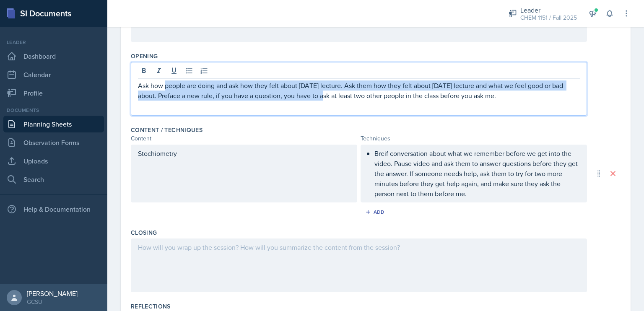 This screenshot has width=644, height=311. What do you see at coordinates (53, 180) in the screenshot?
I see `a: Search` at bounding box center [53, 180].